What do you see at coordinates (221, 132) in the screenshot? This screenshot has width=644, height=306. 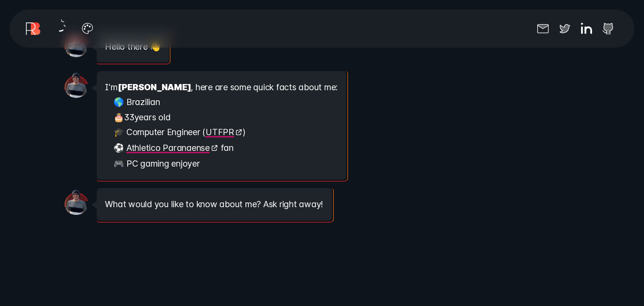 I see `li: 🎓 Computer Engineer ( )` at bounding box center [221, 132].